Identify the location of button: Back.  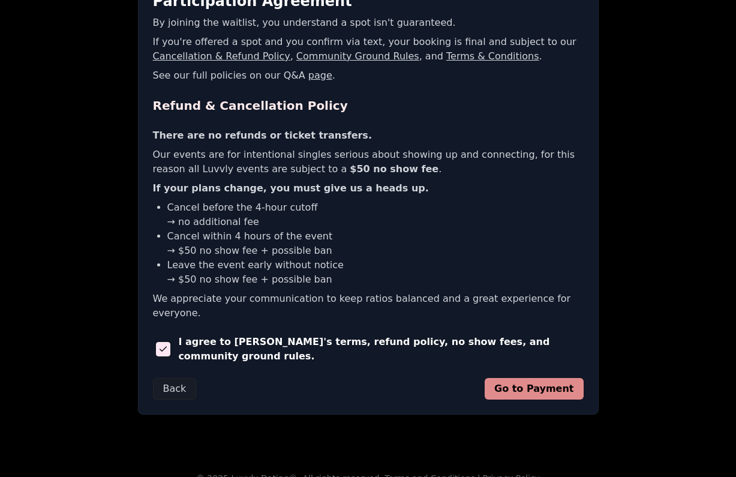
(175, 389).